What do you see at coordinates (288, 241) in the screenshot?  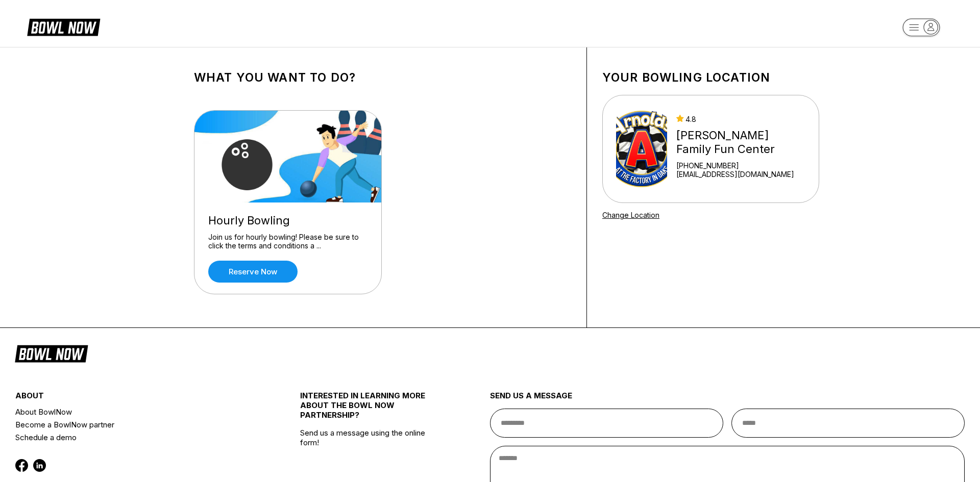 I see `div: Join us for hourly bowling! Please be sure to click the terms and conditions a ...` at bounding box center [288, 241].